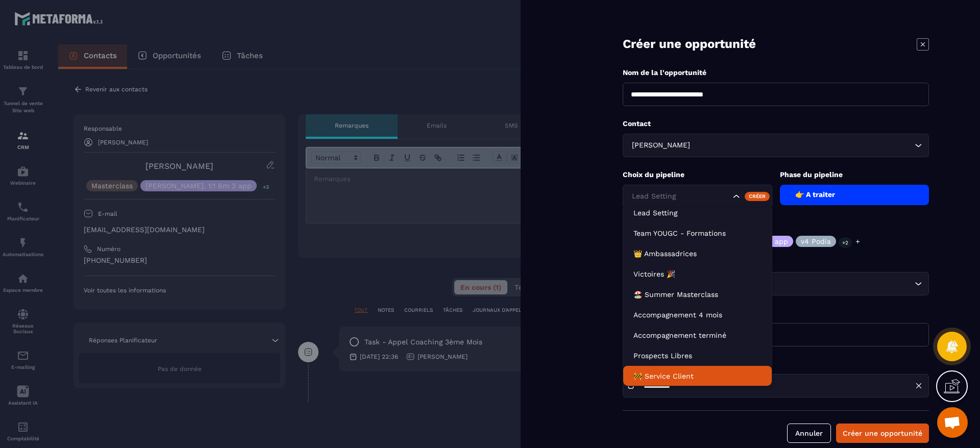 Image resolution: width=980 pixels, height=448 pixels. I want to click on p: Nom de la l'opportunité, so click(776, 73).